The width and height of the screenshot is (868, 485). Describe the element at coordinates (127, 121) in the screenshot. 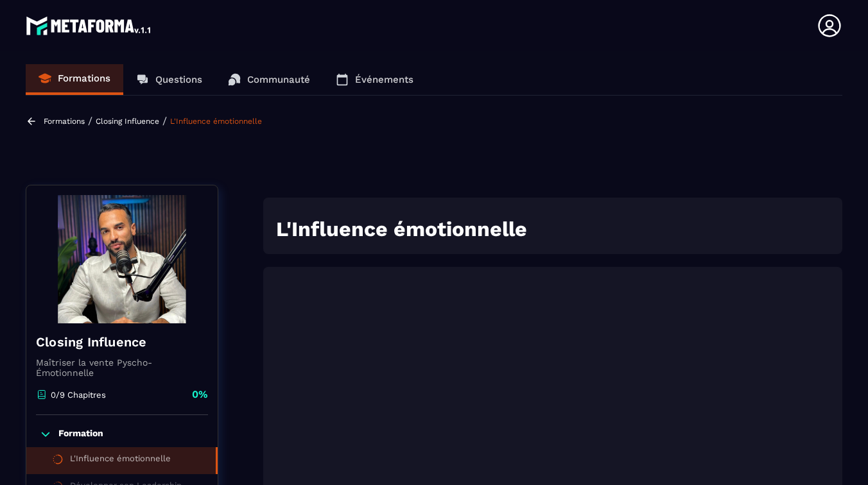

I see `p: Closing Influence` at that location.